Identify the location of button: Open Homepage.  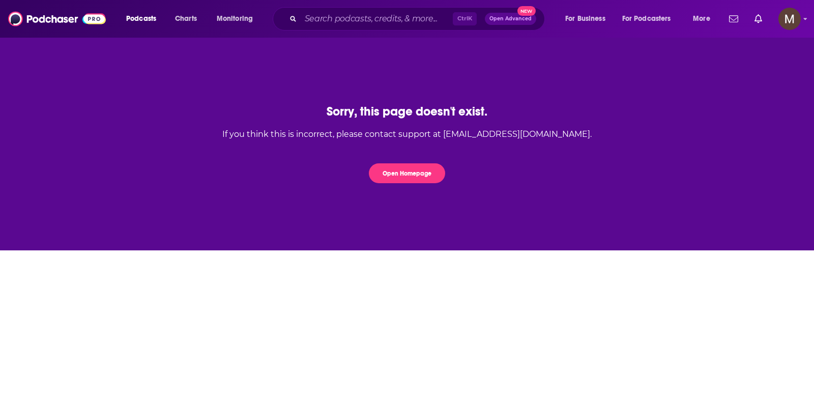
(407, 173).